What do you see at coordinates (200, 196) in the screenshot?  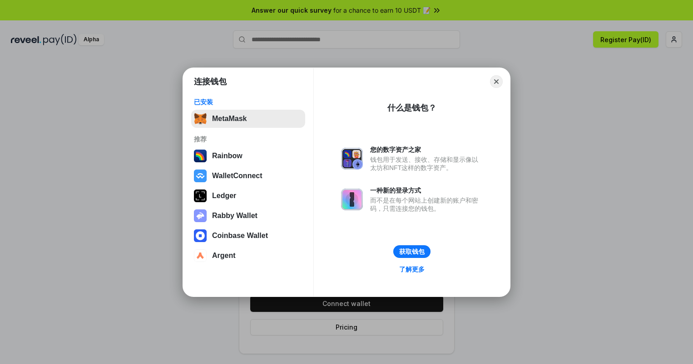 I see `img: svg+xml,%3Csvg%20xmlns%3D%22http%3A%2F%2Fwww.w3.org%2F2000%2Fsvg%22%20width%3D%2228%22%20height%3...` at bounding box center [200, 196].